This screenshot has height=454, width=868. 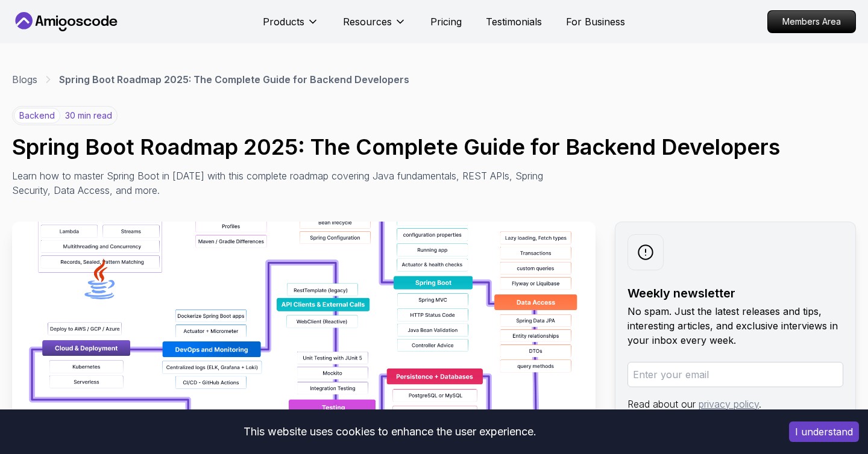 What do you see at coordinates (736, 326) in the screenshot?
I see `p: No spam. Just the latest releases and tips, interesting articles, and exclusive interviews in you...` at bounding box center [736, 326].